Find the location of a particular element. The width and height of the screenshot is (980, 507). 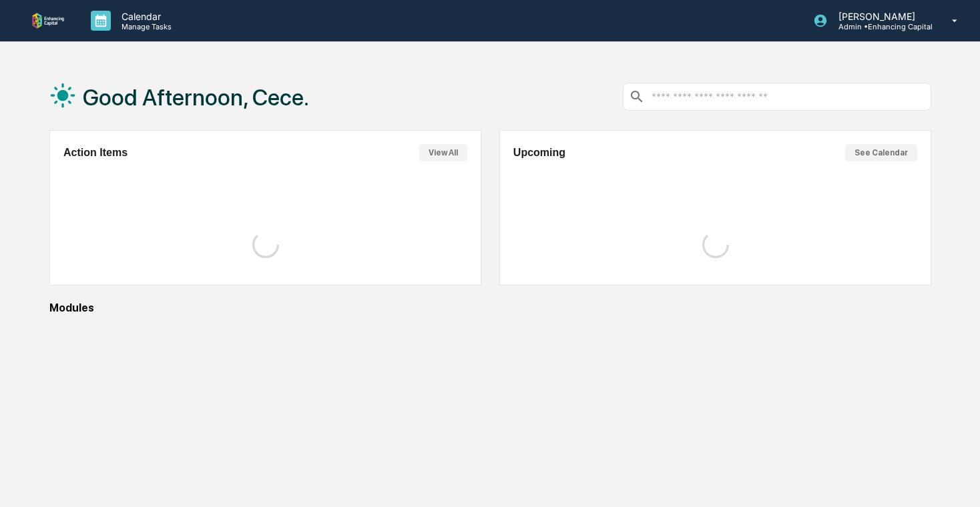

button: View All is located at coordinates (443, 153).